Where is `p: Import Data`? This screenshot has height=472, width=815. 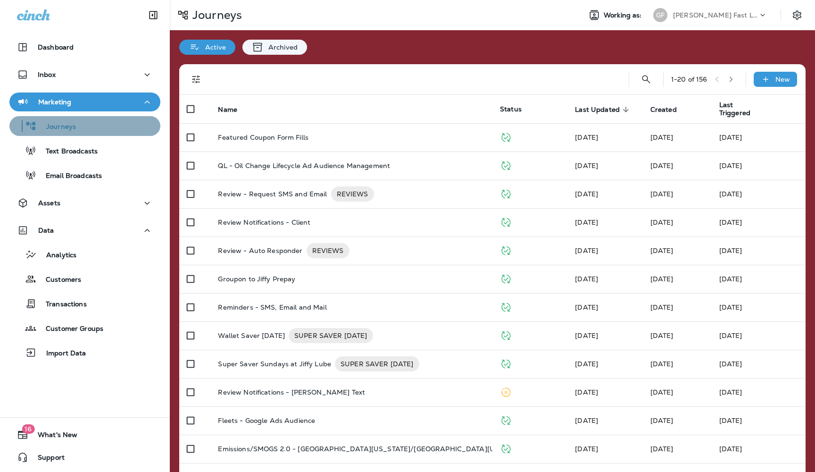
p: Import Data is located at coordinates (61, 353).